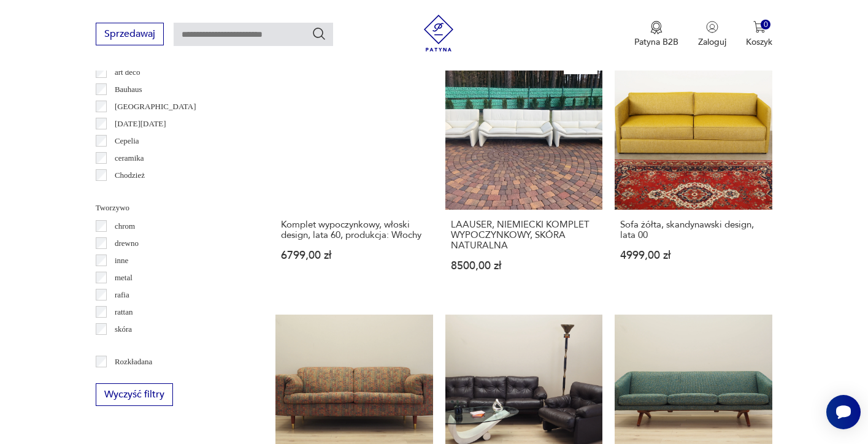 The width and height of the screenshot is (868, 444). Describe the element at coordinates (523, 235) in the screenshot. I see `h3: LAAUSER, NIEMIECKI KOMPLET WYPOCZYNKOWY, SKÓRA NATURALNA` at that location.